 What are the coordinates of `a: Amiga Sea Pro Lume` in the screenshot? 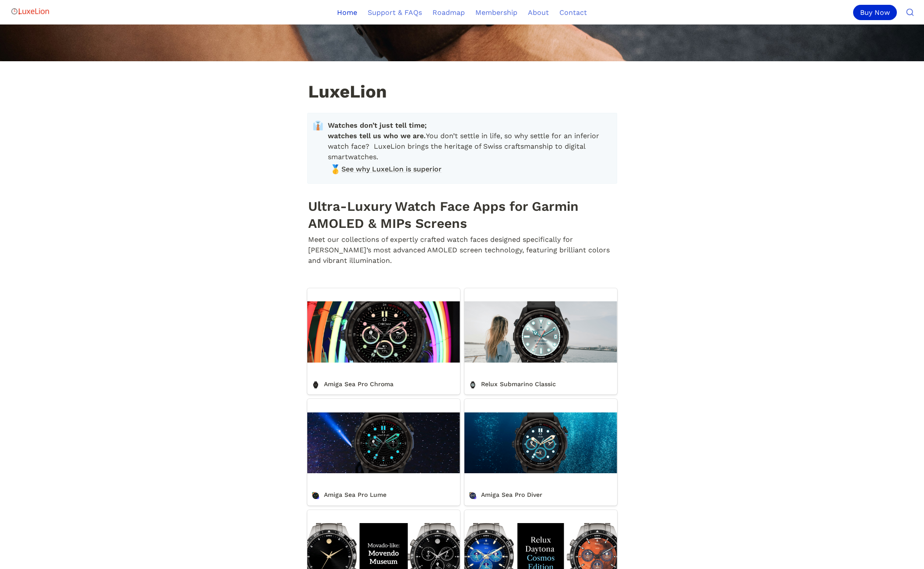 It's located at (384, 452).